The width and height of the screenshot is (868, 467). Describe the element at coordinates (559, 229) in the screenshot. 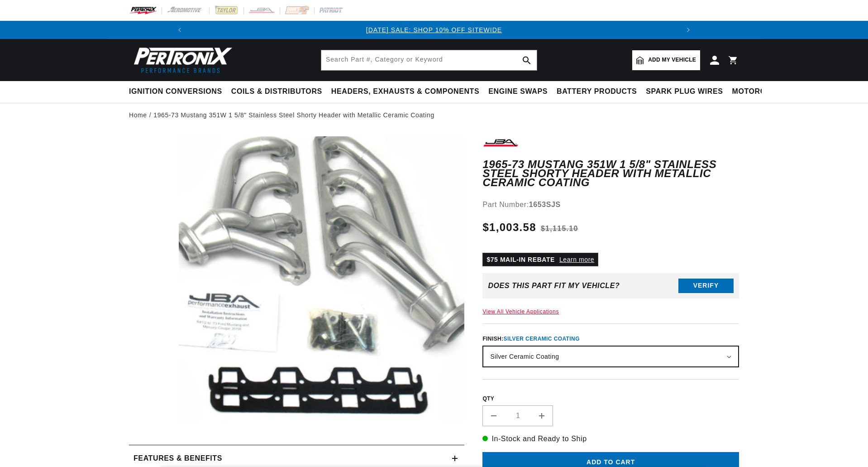

I see `s: $1,115.10` at that location.